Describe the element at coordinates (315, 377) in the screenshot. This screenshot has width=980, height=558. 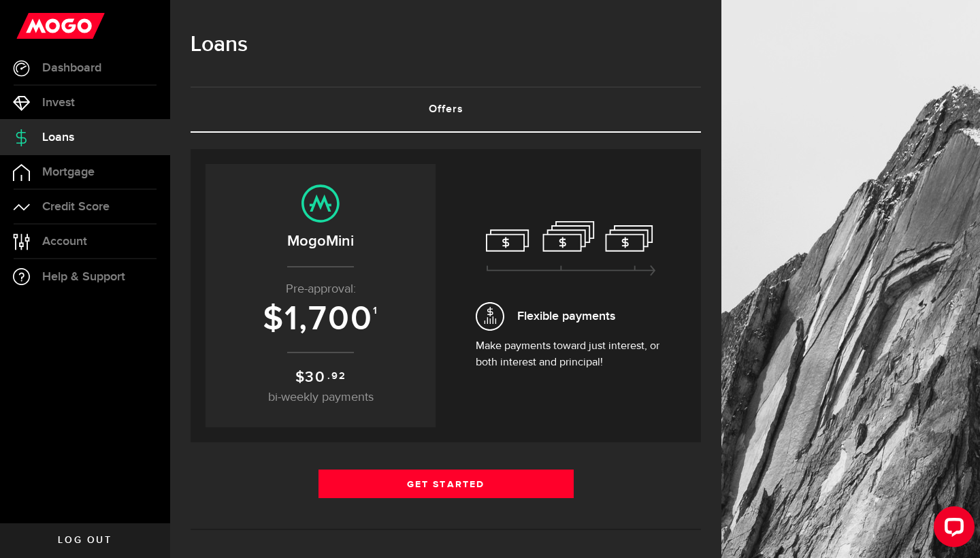
I see `span: 30` at that location.